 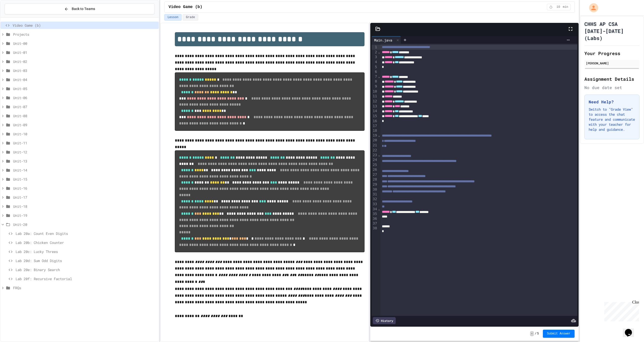 What do you see at coordinates (85, 70) in the screenshot?
I see `span: Unit-03` at bounding box center [85, 70].